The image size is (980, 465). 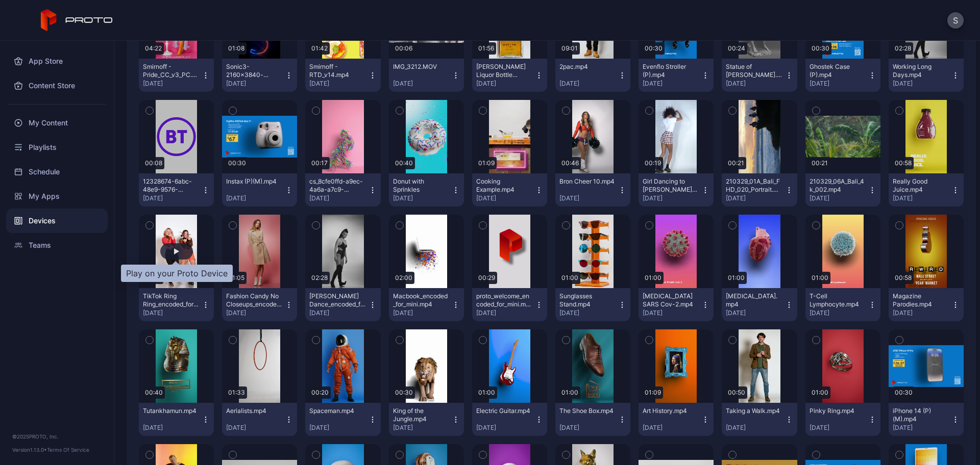 I want to click on div: Electric Guitar.mp4, so click(x=504, y=411).